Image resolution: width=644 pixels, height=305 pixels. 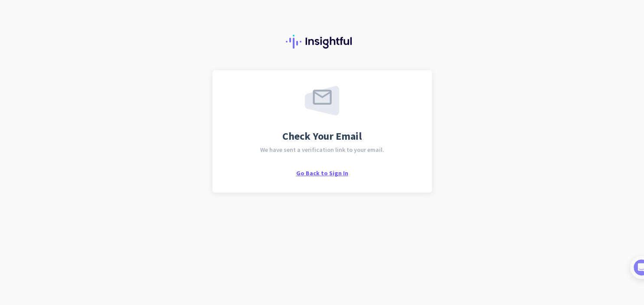 I want to click on img: Insightful, so click(x=322, y=41).